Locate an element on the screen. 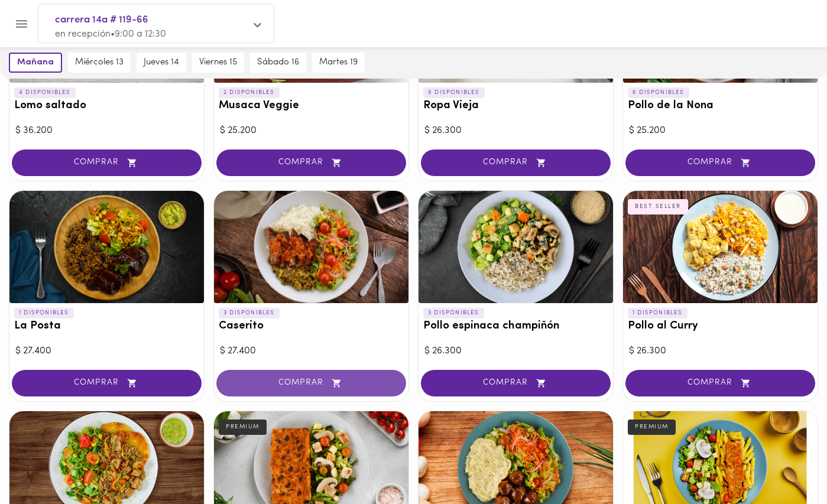  button: jueves 14 is located at coordinates (162, 63).